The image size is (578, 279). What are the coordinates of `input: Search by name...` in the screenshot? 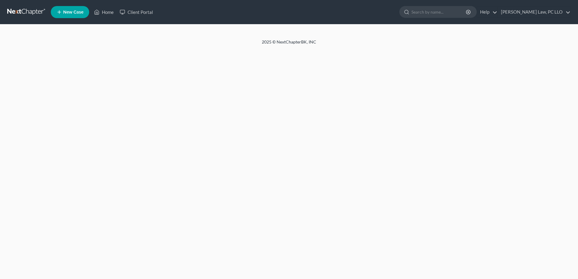 It's located at (439, 12).